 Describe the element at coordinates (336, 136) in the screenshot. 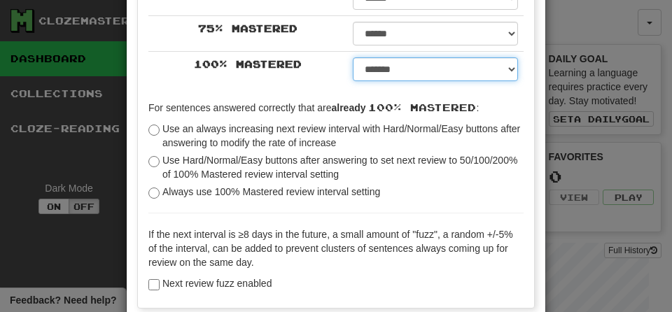

I see `label: Use an always increasing next review interval with Hard/Normal/Easy buttons after answering to mo...` at that location.